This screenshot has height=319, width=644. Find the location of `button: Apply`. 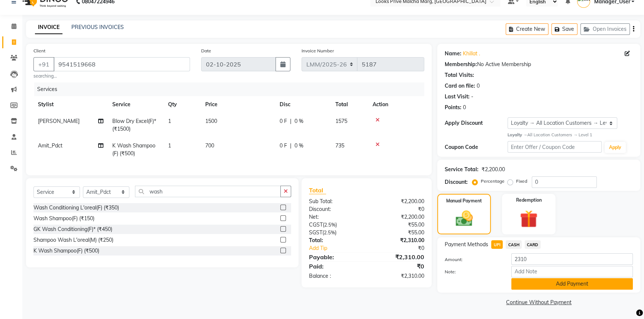

button: Apply is located at coordinates (615, 147).